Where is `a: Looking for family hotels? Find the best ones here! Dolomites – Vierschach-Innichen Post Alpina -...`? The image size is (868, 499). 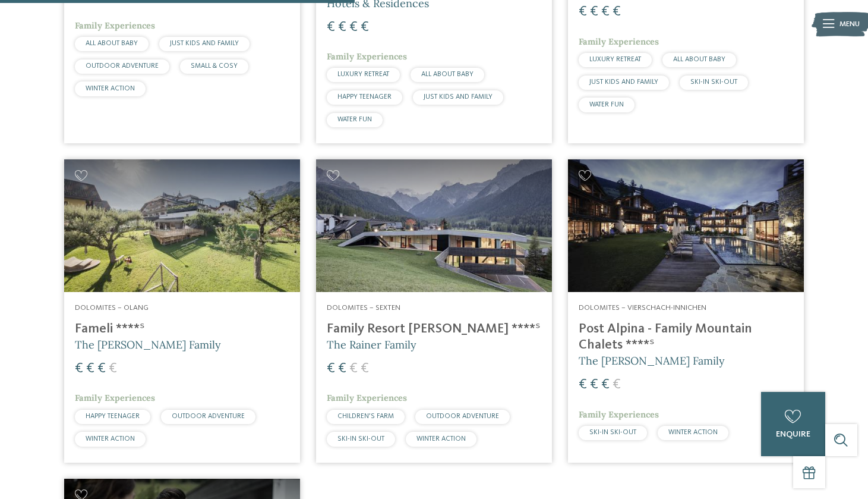
a: Looking for family hotels? Find the best ones here! Dolomites – Vierschach-Innichen Post Alpina -... is located at coordinates (686, 311).